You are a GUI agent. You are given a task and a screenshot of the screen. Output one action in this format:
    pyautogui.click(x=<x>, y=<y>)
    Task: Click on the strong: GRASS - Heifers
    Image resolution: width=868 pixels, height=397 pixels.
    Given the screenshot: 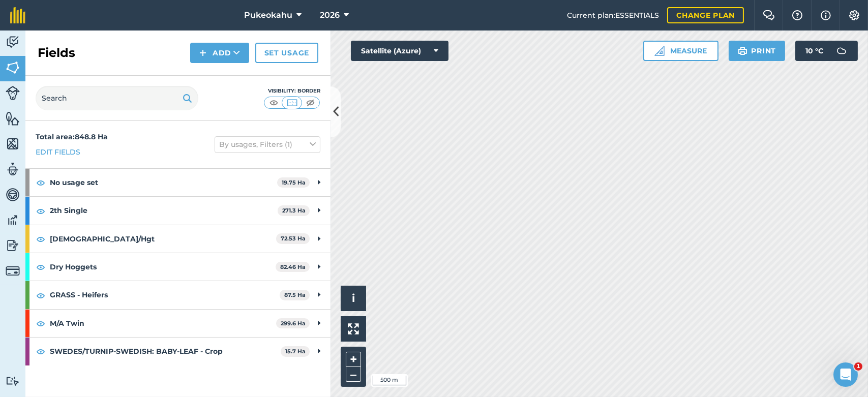 What is the action you would take?
    pyautogui.click(x=165, y=295)
    